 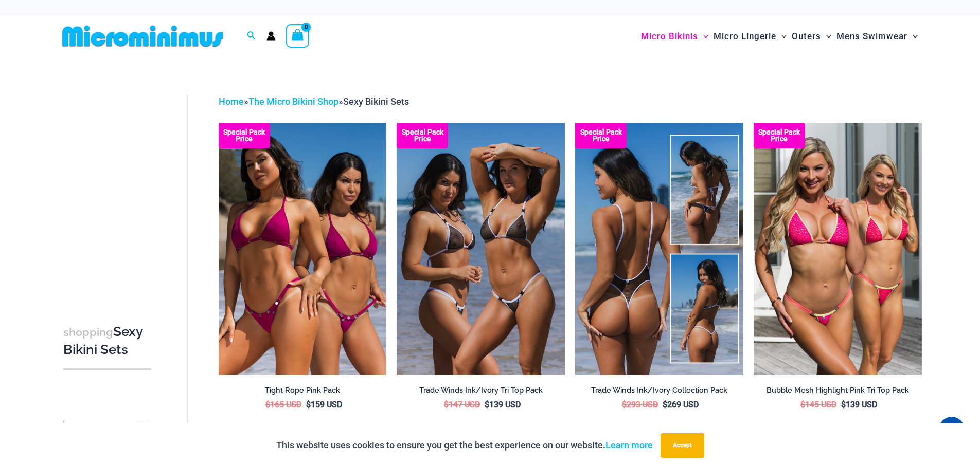 What do you see at coordinates (480, 393) in the screenshot?
I see `a: Trade Winds Ink/Ivory Tri Top Pack` at bounding box center [480, 393].